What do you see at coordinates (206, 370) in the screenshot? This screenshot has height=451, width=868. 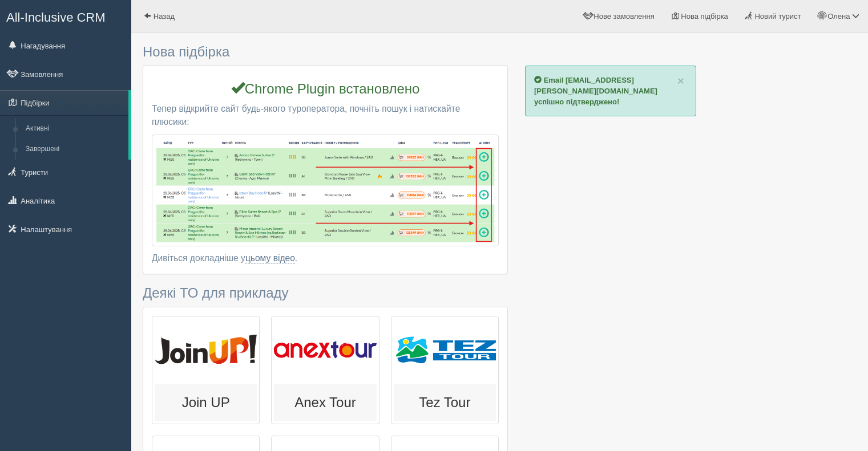 I see `a: Join UP` at bounding box center [206, 370].